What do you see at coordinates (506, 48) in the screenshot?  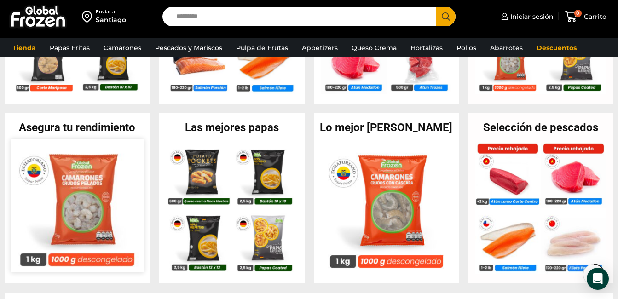 I see `a: Abarrotes` at bounding box center [506, 48].